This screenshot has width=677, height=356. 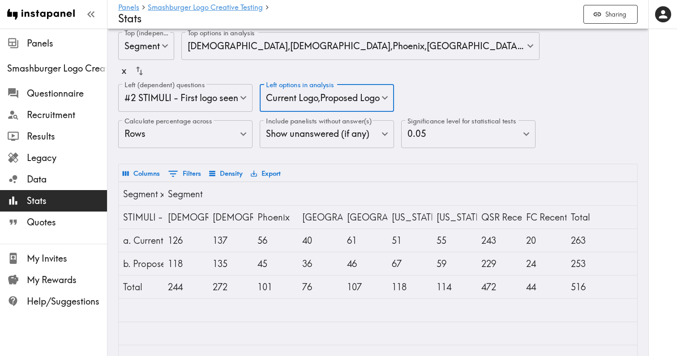 I want to click on label: Left options in analysis, so click(x=300, y=85).